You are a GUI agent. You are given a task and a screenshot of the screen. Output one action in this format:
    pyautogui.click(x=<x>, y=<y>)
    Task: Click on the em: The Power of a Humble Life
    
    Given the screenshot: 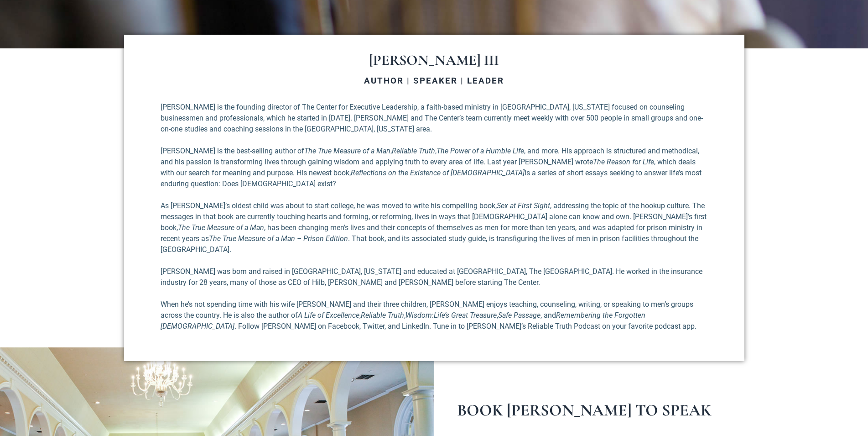 What is the action you would take?
    pyautogui.click(x=481, y=151)
    